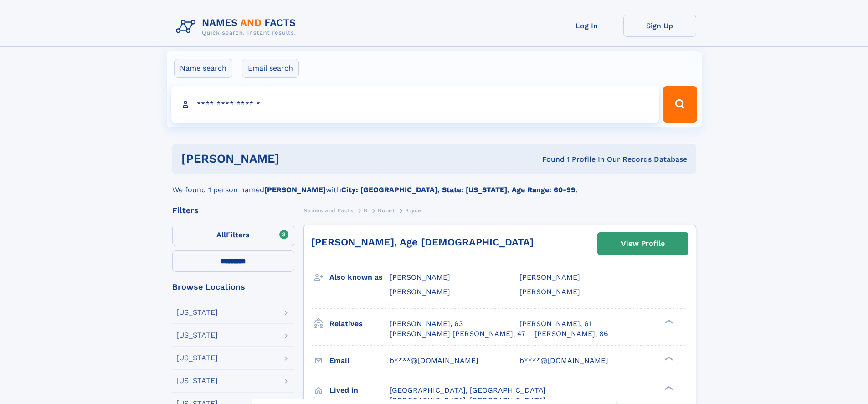  What do you see at coordinates (386, 210) in the screenshot?
I see `a: Bonet` at bounding box center [386, 210].